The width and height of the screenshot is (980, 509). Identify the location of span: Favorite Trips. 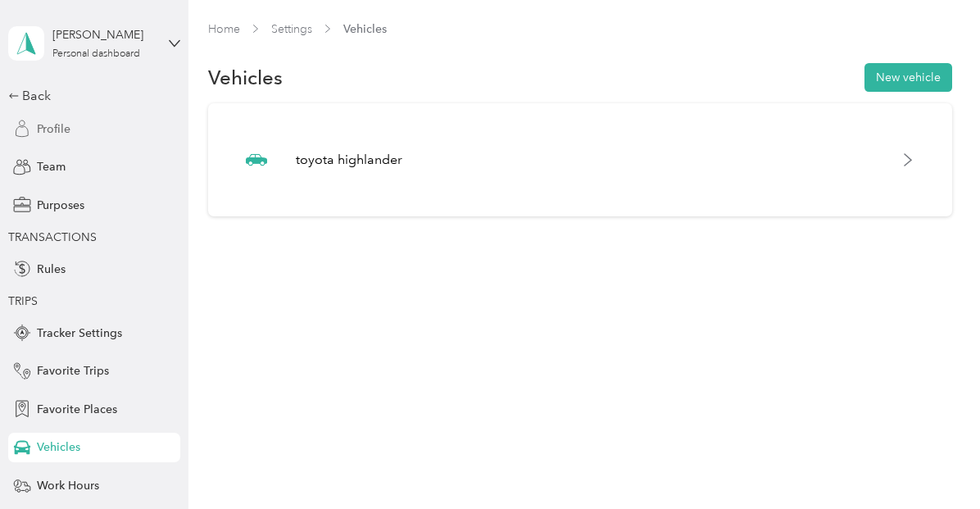
(73, 370).